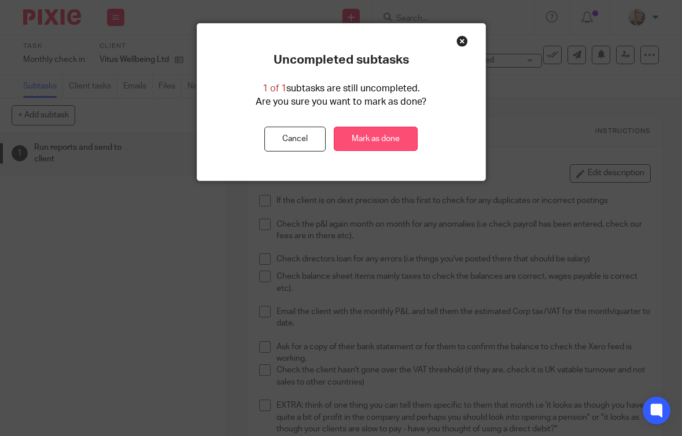 Image resolution: width=682 pixels, height=436 pixels. I want to click on span: 1 of 1, so click(274, 89).